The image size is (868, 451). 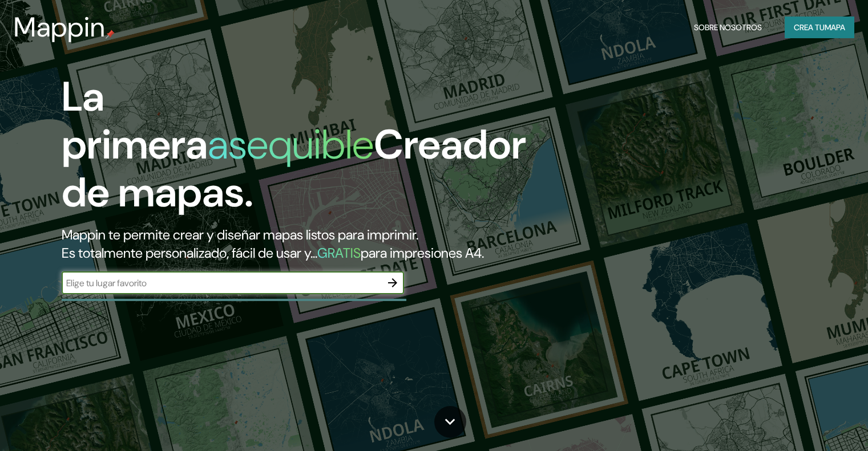 I want to click on font: GRATIS, so click(x=339, y=253).